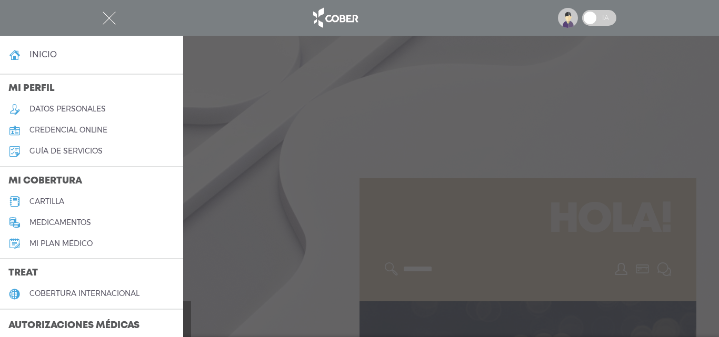 This screenshot has height=337, width=719. I want to click on h5: cartilla, so click(47, 202).